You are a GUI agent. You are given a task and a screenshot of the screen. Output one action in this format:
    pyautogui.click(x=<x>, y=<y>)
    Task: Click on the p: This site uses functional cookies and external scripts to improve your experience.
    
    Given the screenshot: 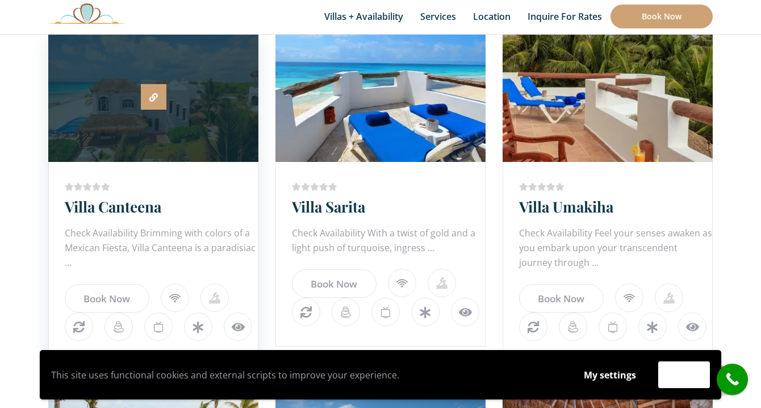 What is the action you would take?
    pyautogui.click(x=306, y=375)
    